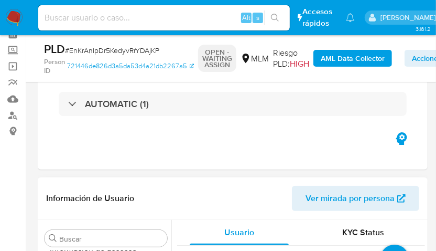 This screenshot has width=436, height=251. What do you see at coordinates (350, 198) in the screenshot?
I see `span: Ver mirada por persona` at bounding box center [350, 198].